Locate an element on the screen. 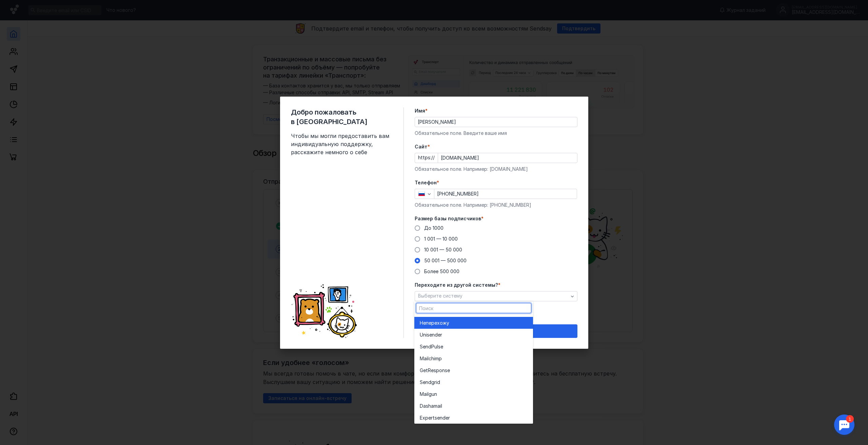 This screenshot has height=445, width=868. button: Unisender is located at coordinates (474, 335).